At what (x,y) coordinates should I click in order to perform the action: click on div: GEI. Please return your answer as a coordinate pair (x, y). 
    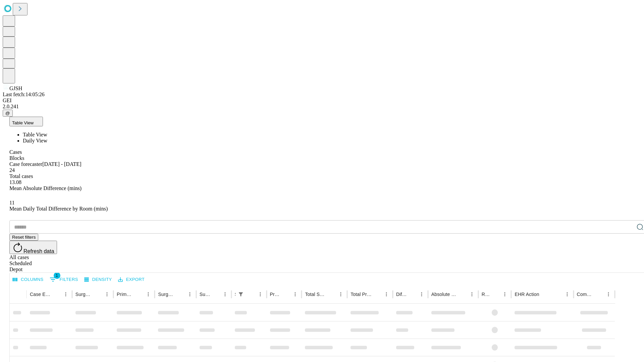
    Looking at the image, I should click on (322, 101).